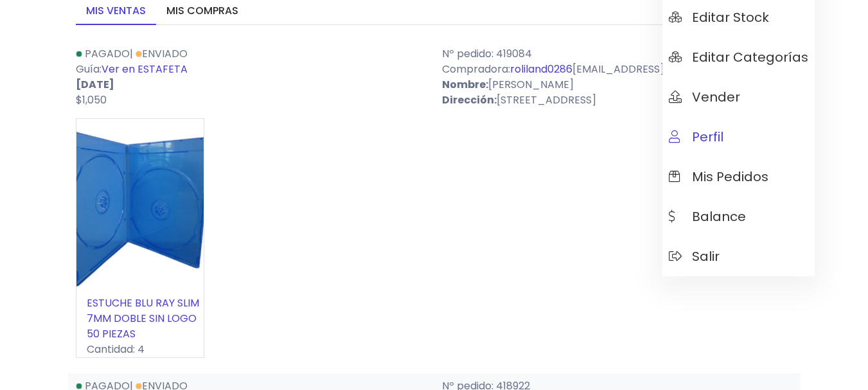  Describe the element at coordinates (466, 84) in the screenshot. I see `strong: Nombre:` at that location.